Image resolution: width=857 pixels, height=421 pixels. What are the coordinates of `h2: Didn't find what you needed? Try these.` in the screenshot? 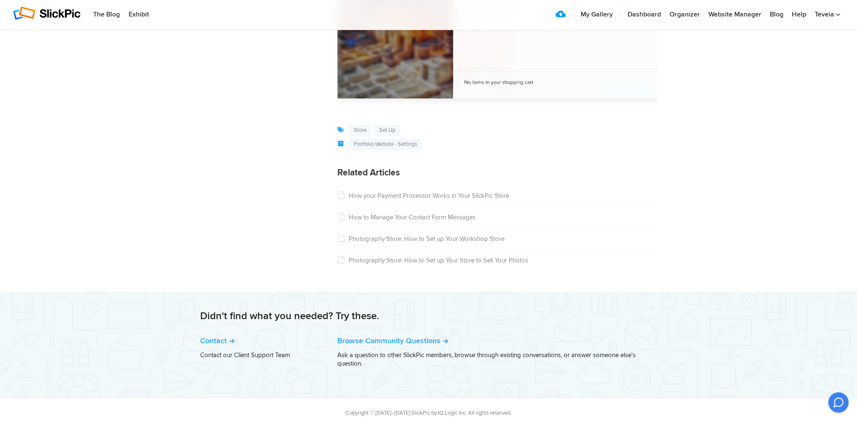 It's located at (429, 316).